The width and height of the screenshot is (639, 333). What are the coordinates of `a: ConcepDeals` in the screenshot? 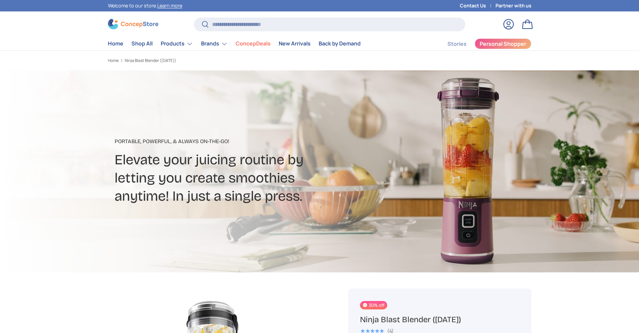 It's located at (253, 43).